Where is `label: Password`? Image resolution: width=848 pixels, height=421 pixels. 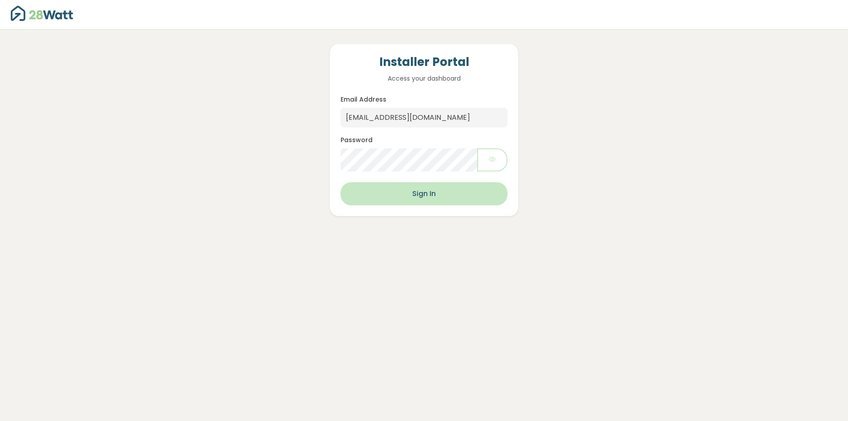 label: Password is located at coordinates (356, 140).